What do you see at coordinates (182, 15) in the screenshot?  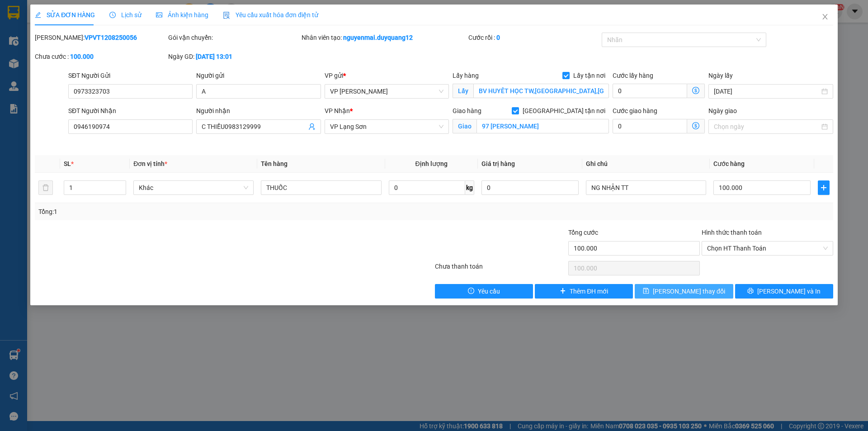 I see `span: Ảnh kiện hàng` at bounding box center [182, 15].